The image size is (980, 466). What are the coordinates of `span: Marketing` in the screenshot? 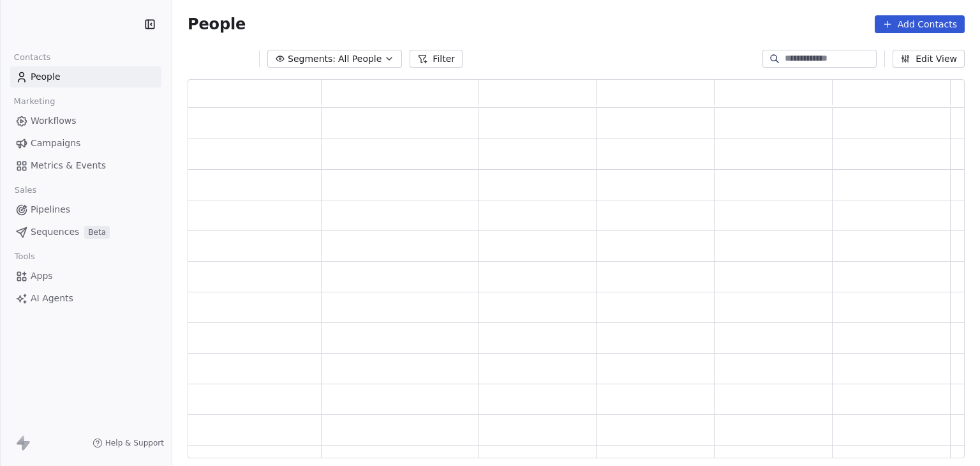 It's located at (35, 101).